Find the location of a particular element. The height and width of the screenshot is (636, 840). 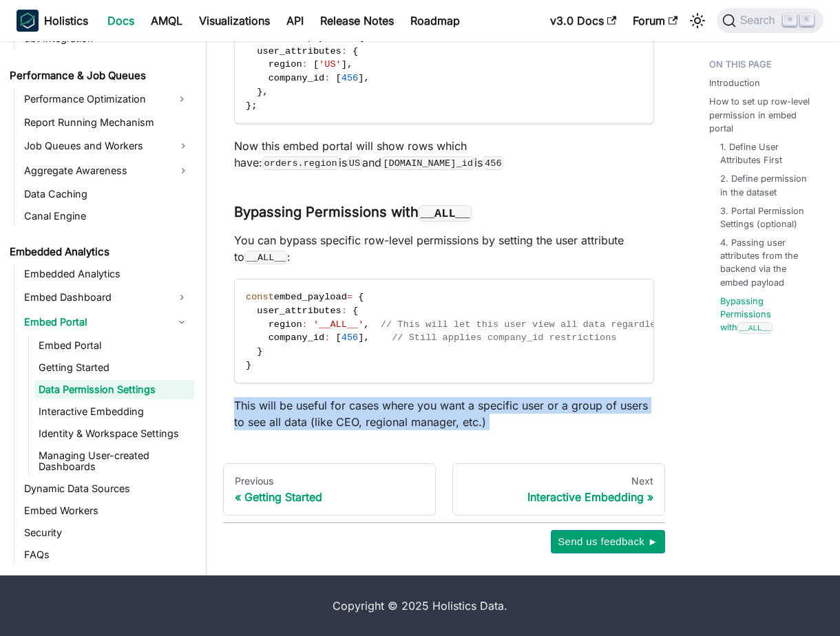

span: Search is located at coordinates (759, 20).